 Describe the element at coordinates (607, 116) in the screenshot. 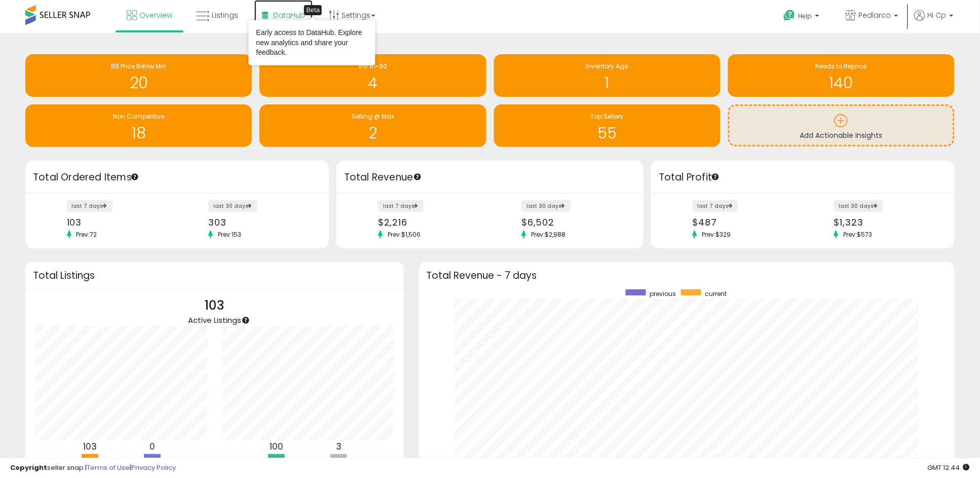

I see `span: Top Sellers` at that location.